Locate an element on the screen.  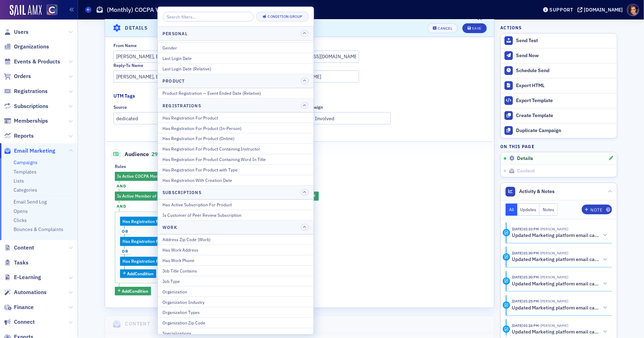
div: Rules is located at coordinates (120, 166).